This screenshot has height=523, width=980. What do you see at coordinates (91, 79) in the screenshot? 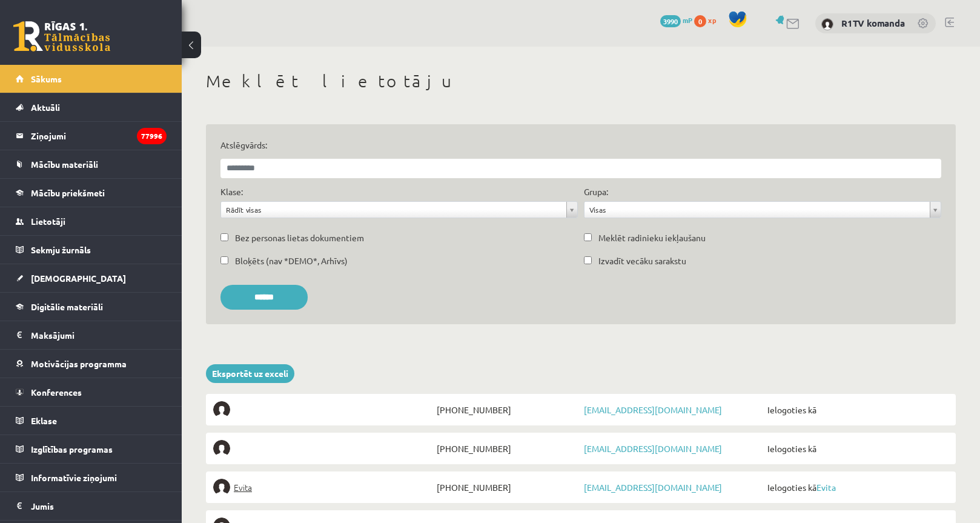
I see `a: Sākums` at bounding box center [91, 79].